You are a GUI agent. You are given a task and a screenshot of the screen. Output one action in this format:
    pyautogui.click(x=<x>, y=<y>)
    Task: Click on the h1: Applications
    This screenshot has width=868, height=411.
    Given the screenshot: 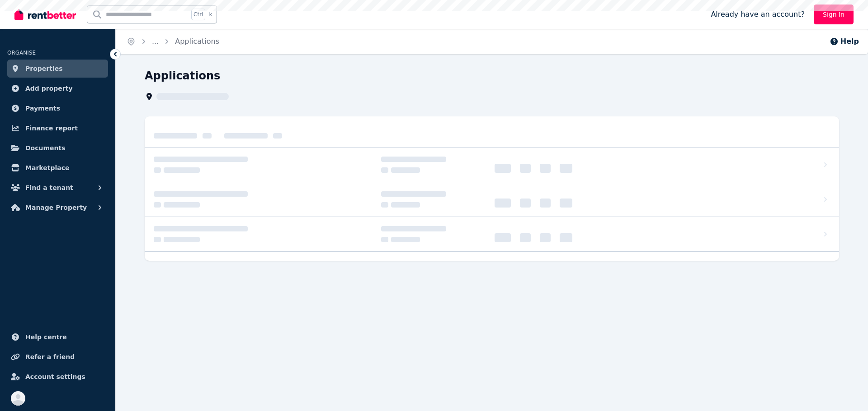 What is the action you would take?
    pyautogui.click(x=182, y=76)
    